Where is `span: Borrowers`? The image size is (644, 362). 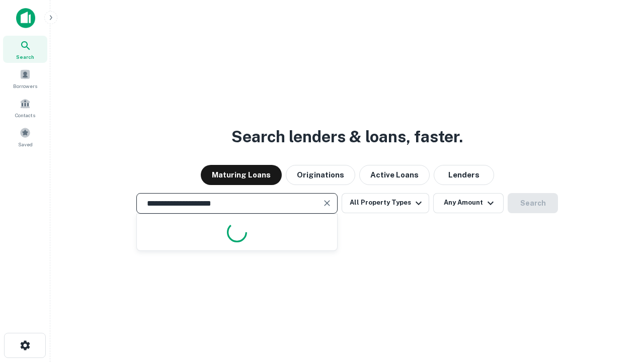 span: Borrowers is located at coordinates (25, 86).